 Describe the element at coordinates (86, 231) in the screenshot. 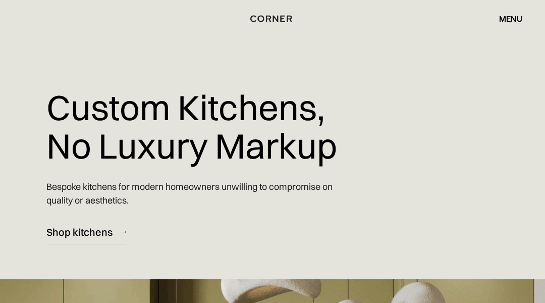

I see `a: Shop kitchens` at that location.